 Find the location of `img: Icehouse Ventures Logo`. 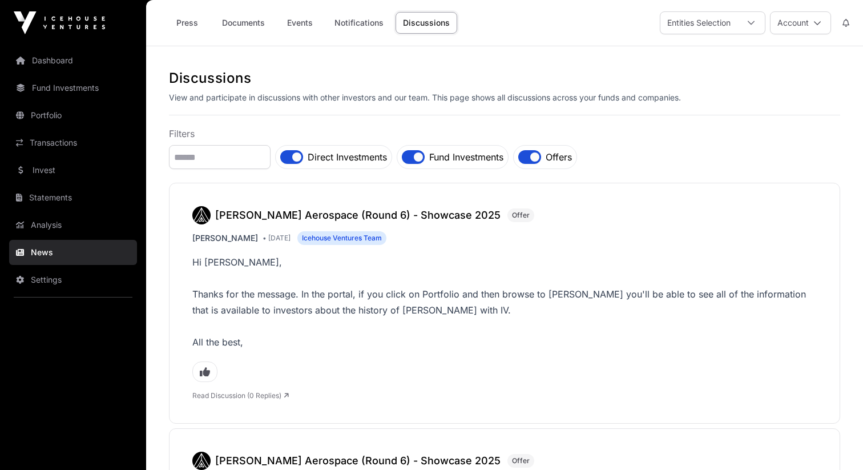

img: Icehouse Ventures Logo is located at coordinates (59, 23).